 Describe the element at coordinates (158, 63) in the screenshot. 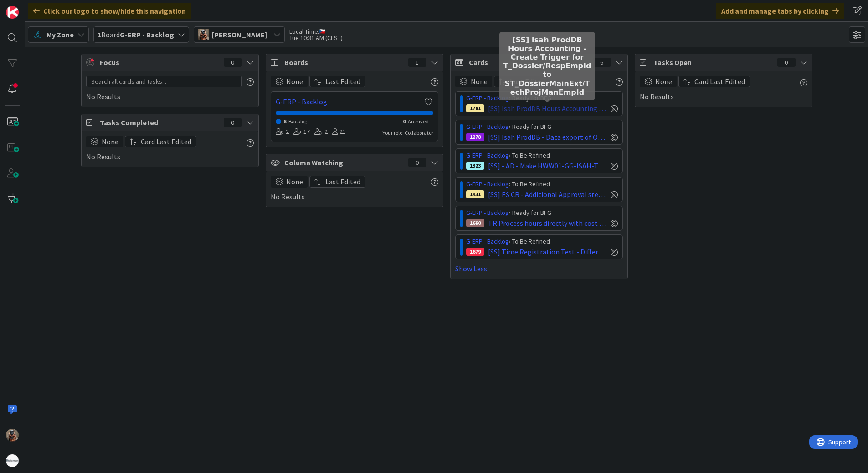

I see `span: Focus` at that location.